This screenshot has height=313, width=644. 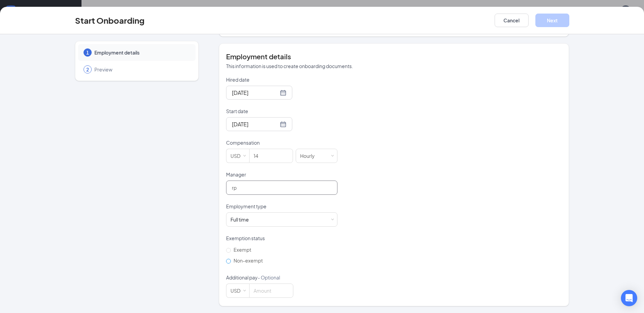 What do you see at coordinates (393, 66) in the screenshot?
I see `p: This information is used to create onboarding documents.` at bounding box center [393, 66].